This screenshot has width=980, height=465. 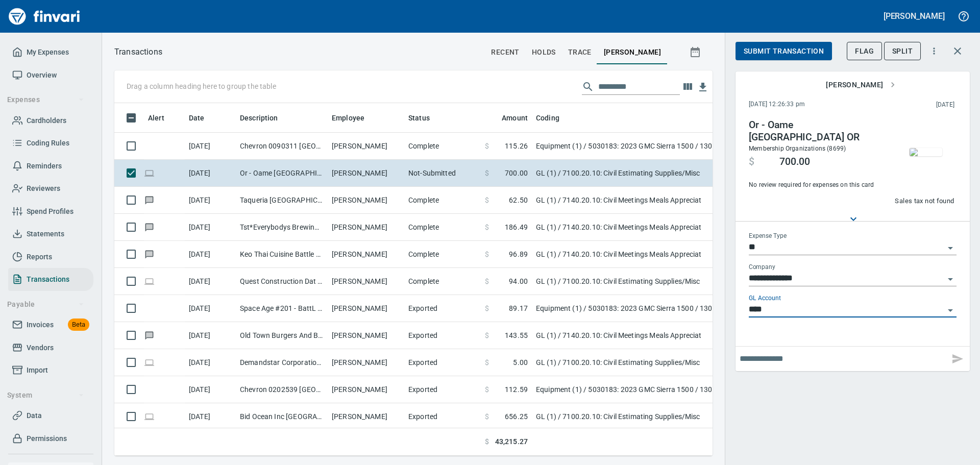 What do you see at coordinates (924, 201) in the screenshot?
I see `button: Sales tax not found` at bounding box center [924, 201].